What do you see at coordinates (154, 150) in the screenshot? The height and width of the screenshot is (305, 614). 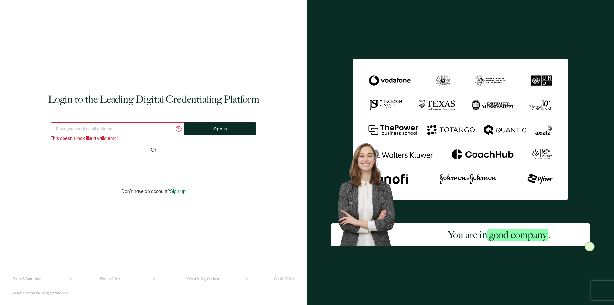 I see `span: Or` at bounding box center [154, 150].